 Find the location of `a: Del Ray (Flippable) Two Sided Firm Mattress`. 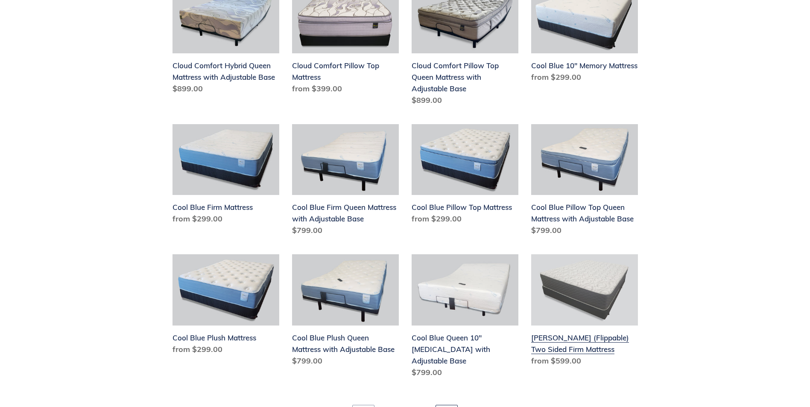

a: Del Ray (Flippable) Two Sided Firm Mattress is located at coordinates (585, 312).